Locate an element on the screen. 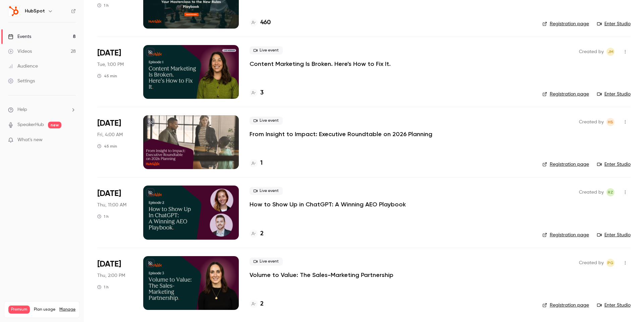 This screenshot has width=644, height=322. div: Audience is located at coordinates (23, 66).